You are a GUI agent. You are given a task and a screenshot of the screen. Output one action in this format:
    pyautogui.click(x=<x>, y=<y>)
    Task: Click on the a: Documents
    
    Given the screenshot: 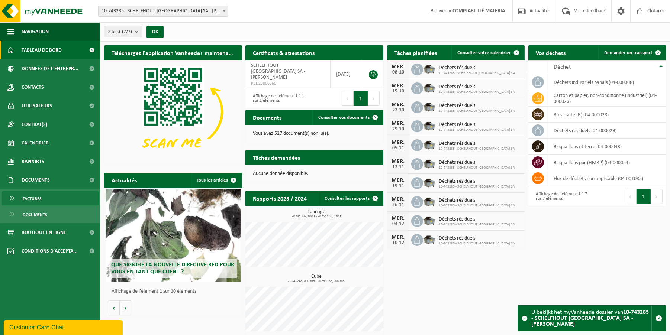 What is the action you would take?
    pyautogui.click(x=50, y=215)
    